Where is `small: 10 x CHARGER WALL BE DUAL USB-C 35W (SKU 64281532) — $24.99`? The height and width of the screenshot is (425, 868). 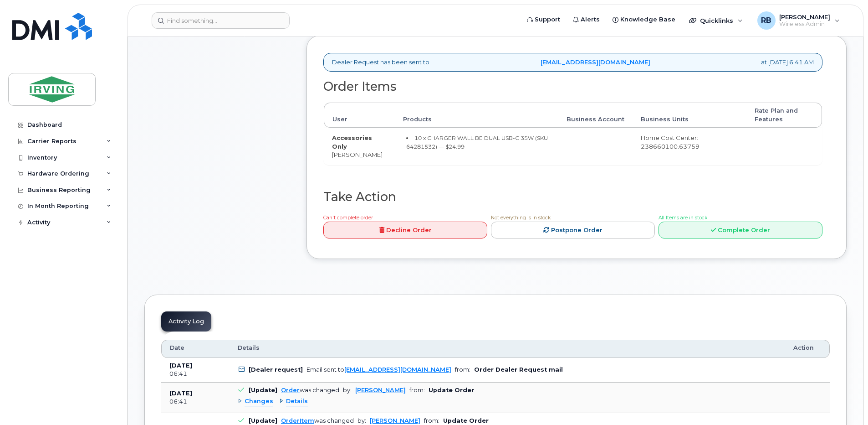
small: 10 x CHARGER WALL BE DUAL USB-C 35W (SKU 64281532) — $24.99 is located at coordinates (477, 142).